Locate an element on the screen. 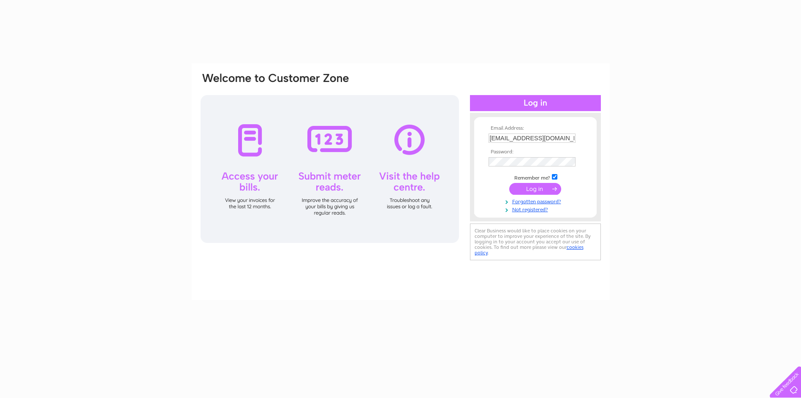 This screenshot has height=398, width=801. a: Not registered? is located at coordinates (536, 209).